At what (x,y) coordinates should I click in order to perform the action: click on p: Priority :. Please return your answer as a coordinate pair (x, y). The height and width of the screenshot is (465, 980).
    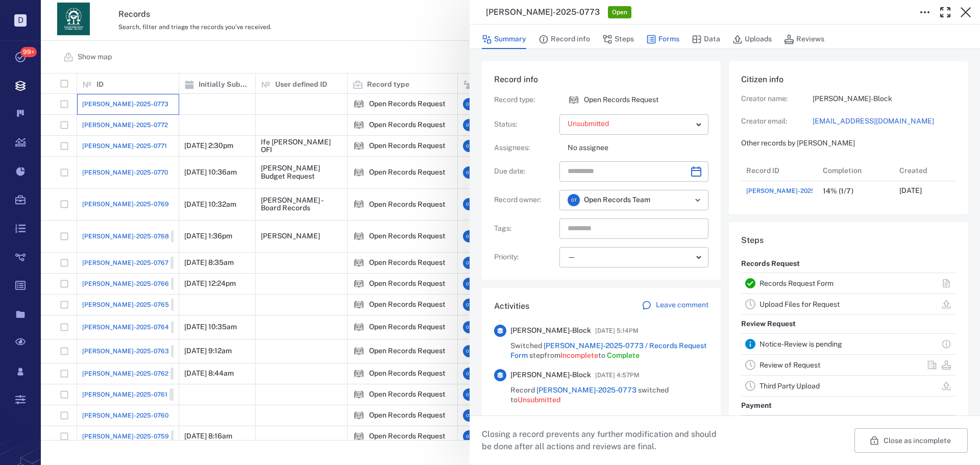
    Looking at the image, I should click on (525, 257).